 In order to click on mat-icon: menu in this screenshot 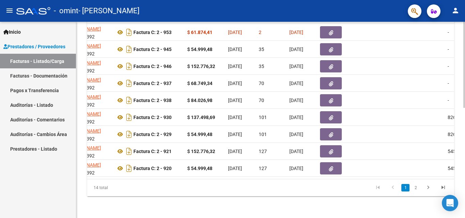, I will do `click(10, 11)`.